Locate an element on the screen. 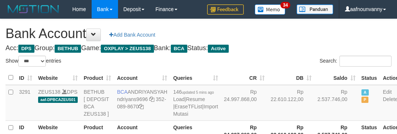 The height and width of the screenshot is (134, 397). a: Copy ndriyans9696 to clipboard is located at coordinates (152, 99).